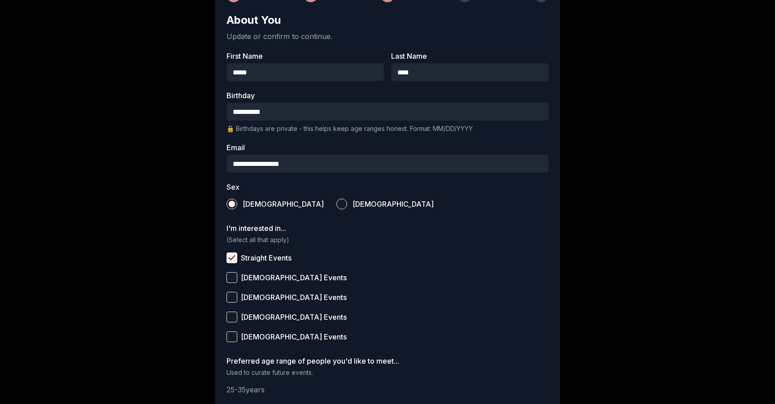 Image resolution: width=775 pixels, height=404 pixels. What do you see at coordinates (387, 129) in the screenshot?
I see `p: 🔒 Birthdays are private - this helps keep age ranges honest. Format: MM/DD/YYYY` at bounding box center [387, 129].